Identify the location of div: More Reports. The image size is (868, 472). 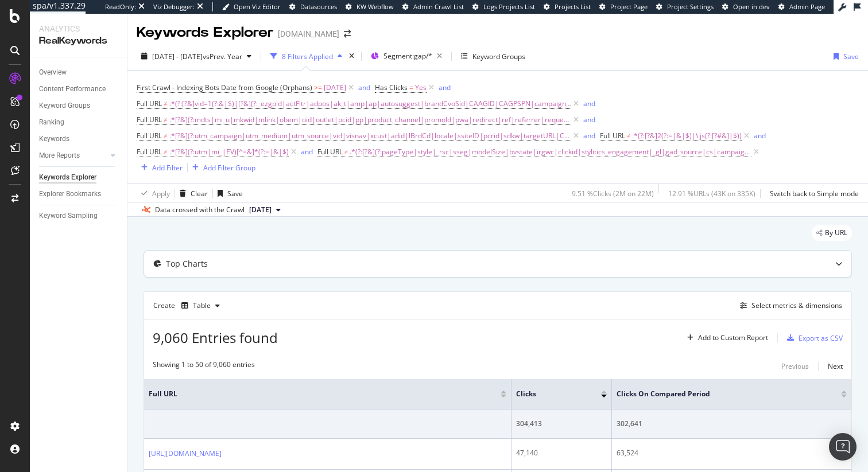
(59, 156).